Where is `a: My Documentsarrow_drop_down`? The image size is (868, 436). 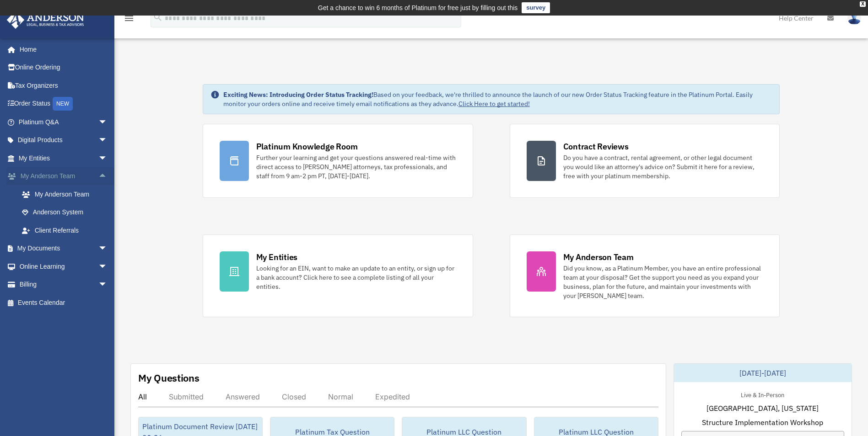
a: My Documentsarrow_drop_down is located at coordinates (64, 248).